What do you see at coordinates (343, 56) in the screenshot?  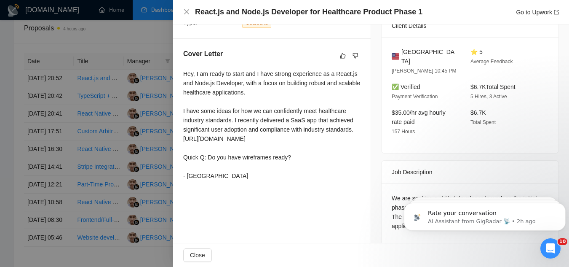 I see `button: like` at bounding box center [343, 56].